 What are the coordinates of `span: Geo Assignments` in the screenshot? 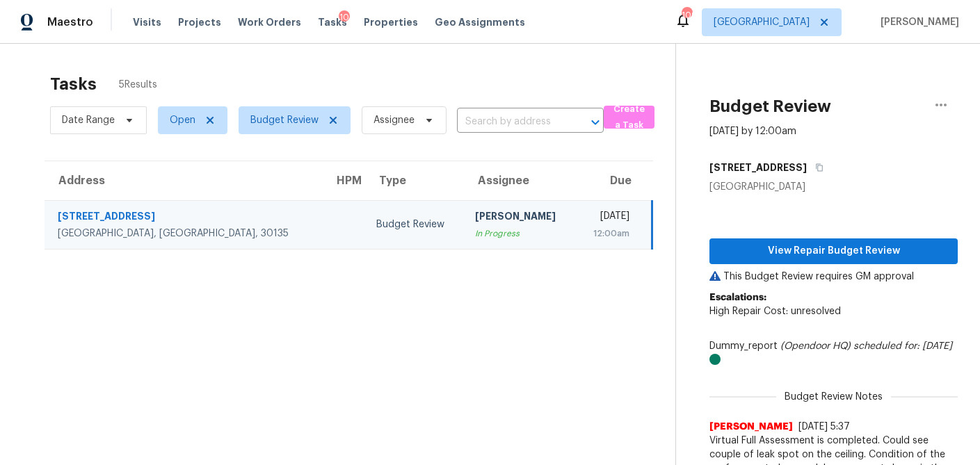 It's located at (480, 22).